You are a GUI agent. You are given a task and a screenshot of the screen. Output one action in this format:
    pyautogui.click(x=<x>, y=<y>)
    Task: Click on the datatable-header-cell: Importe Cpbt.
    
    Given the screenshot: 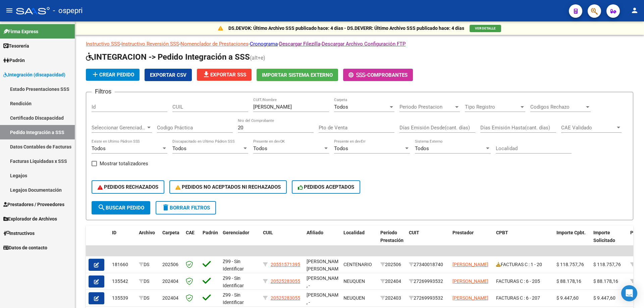 What is the action you would take?
    pyautogui.click(x=572, y=240)
    